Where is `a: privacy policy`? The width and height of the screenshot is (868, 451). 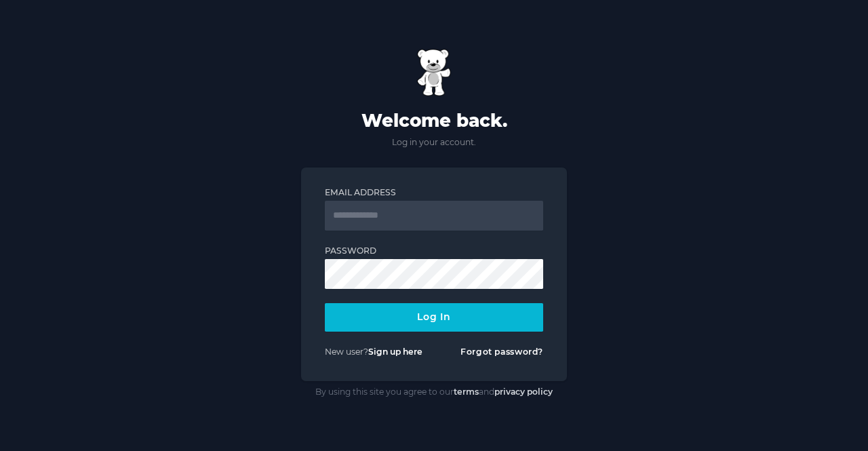 a: privacy policy is located at coordinates (524, 391).